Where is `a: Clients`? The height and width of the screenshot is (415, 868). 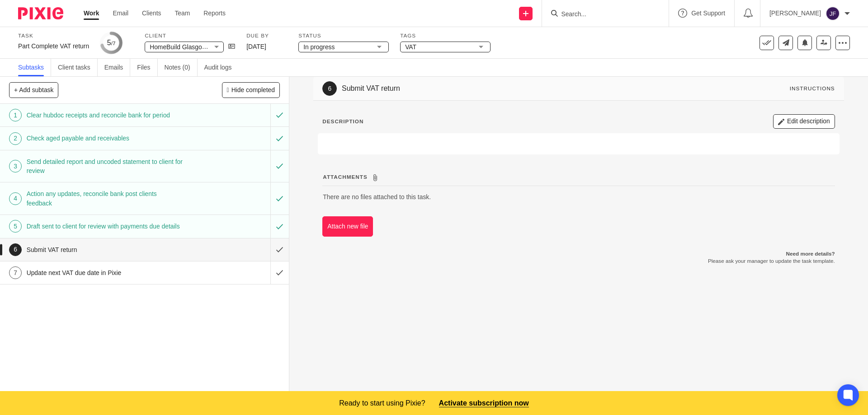 a: Clients is located at coordinates (151, 13).